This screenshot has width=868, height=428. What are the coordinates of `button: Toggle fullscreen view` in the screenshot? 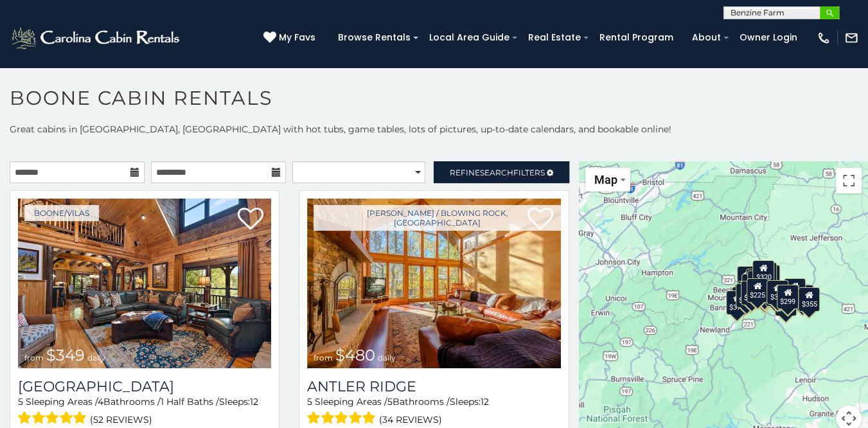 It's located at (849, 181).